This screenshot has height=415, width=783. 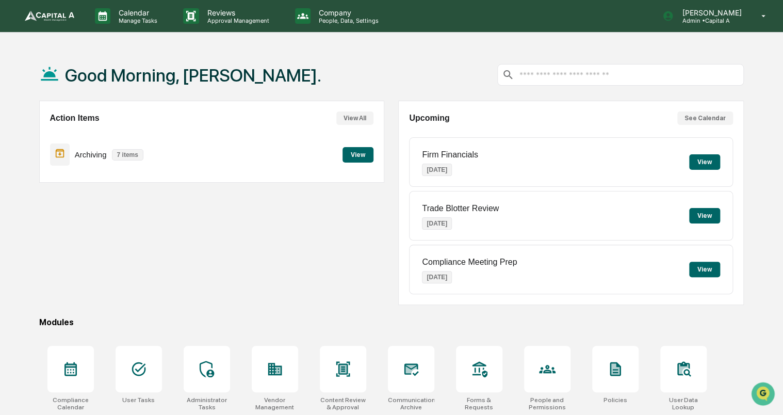 I want to click on button: Start new chat, so click(x=182, y=88).